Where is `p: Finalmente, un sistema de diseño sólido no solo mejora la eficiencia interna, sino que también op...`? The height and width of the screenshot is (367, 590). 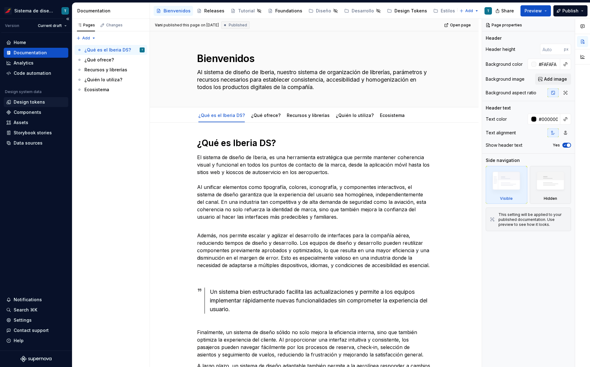
p: Finalmente, un sistema de diseño sólido no solo mejora la eficiencia interna, sino que también op... is located at coordinates (315, 340).